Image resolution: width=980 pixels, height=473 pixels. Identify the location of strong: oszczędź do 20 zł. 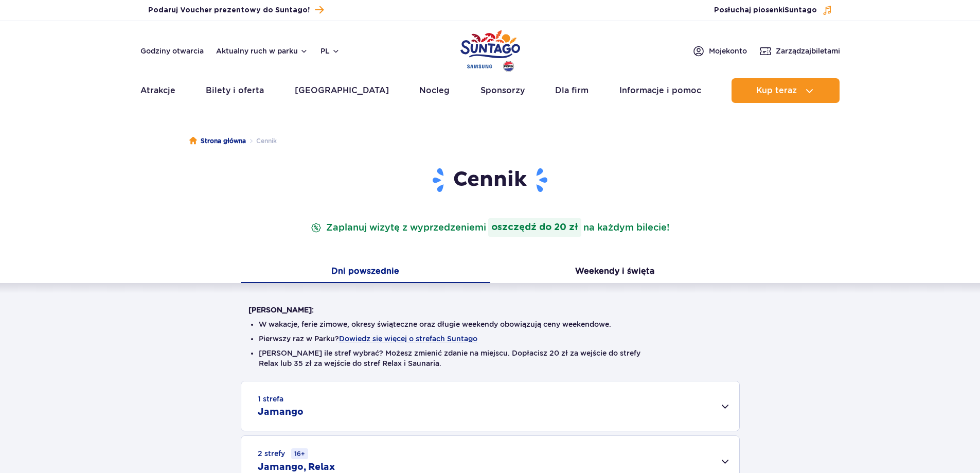
(535, 228).